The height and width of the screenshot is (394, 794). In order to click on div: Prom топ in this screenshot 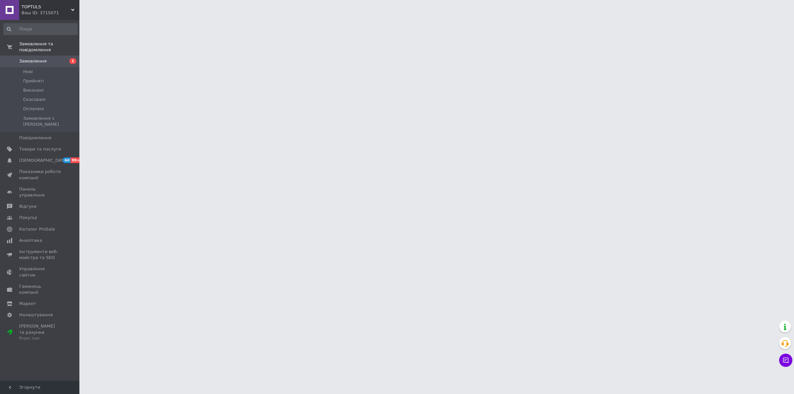, I will do `click(40, 338)`.